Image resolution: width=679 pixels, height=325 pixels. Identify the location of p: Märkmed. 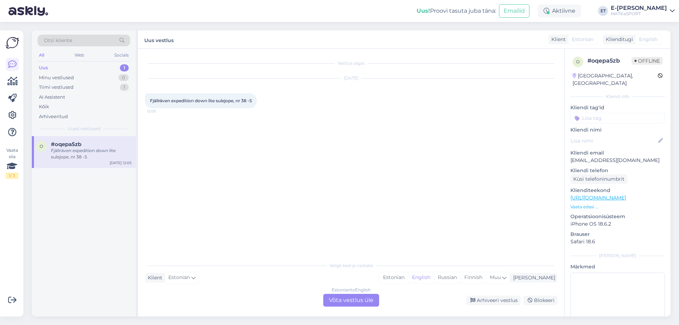
(618, 267).